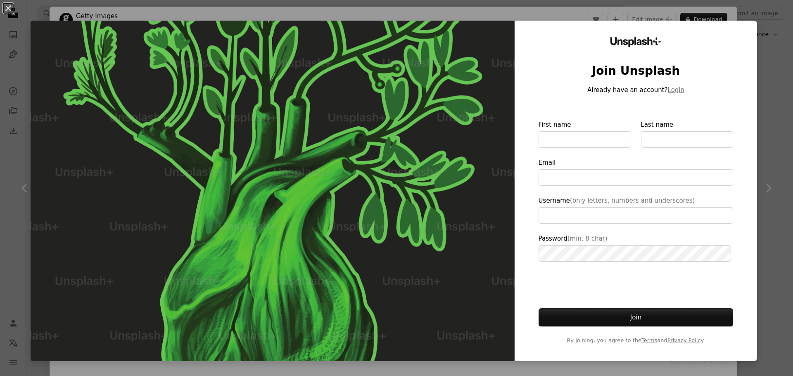 Image resolution: width=793 pixels, height=376 pixels. What do you see at coordinates (588, 239) in the screenshot?
I see `span: (min. 8 char)` at bounding box center [588, 239].